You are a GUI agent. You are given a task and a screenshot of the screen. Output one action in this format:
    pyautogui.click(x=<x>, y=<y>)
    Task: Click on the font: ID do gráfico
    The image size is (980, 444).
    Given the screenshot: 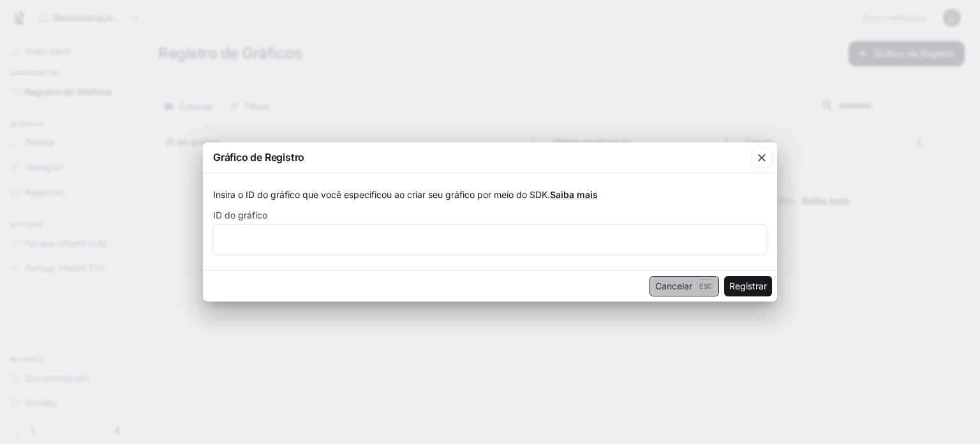 What is the action you would take?
    pyautogui.click(x=240, y=215)
    